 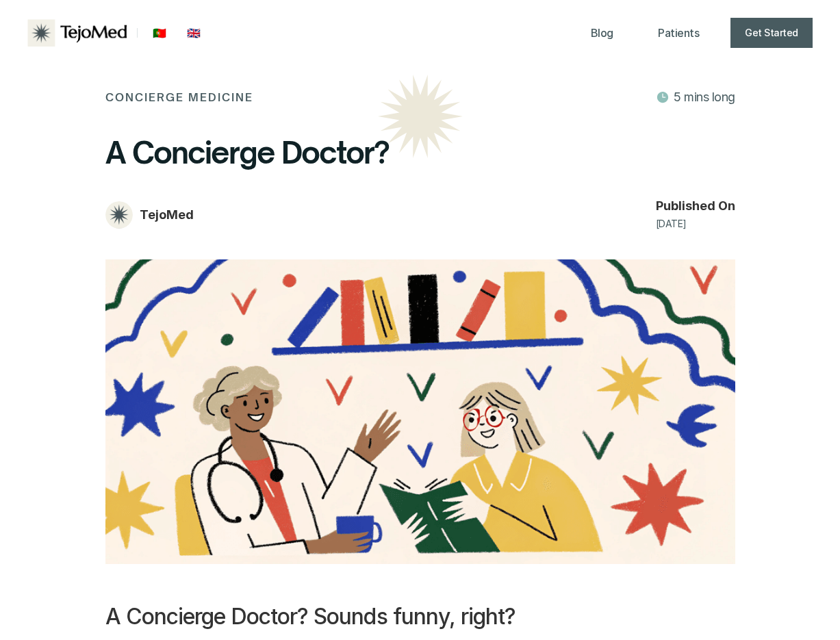 What do you see at coordinates (420, 153) in the screenshot?
I see `h2: A Concierge Doctor?` at bounding box center [420, 153].